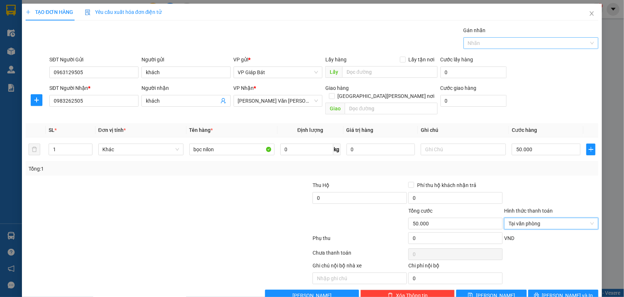 Image resolution: width=624 pixels, height=297 pixels. I want to click on span: Khác, so click(141, 149).